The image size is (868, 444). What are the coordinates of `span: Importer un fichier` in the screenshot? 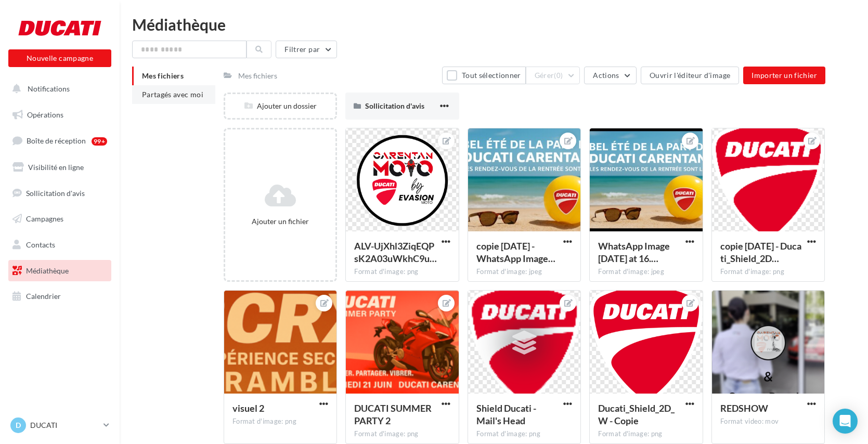 It's located at (785, 75).